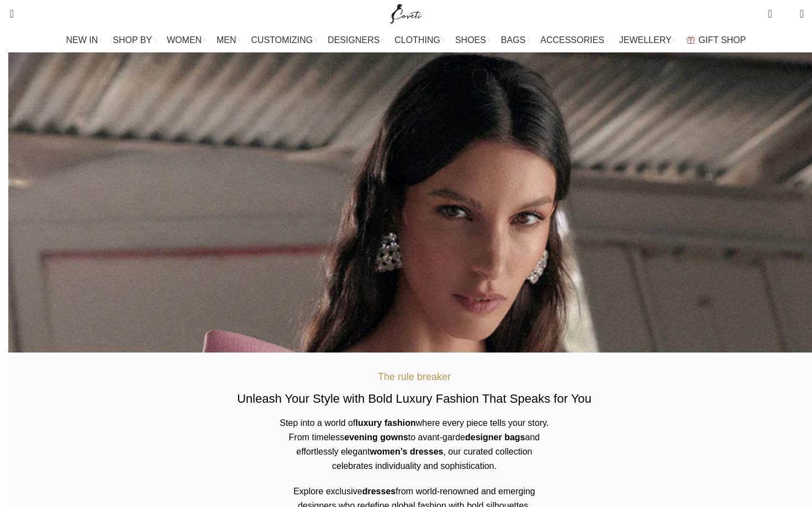  What do you see at coordinates (406, 40) in the screenshot?
I see `div: Main navigation` at bounding box center [406, 40].